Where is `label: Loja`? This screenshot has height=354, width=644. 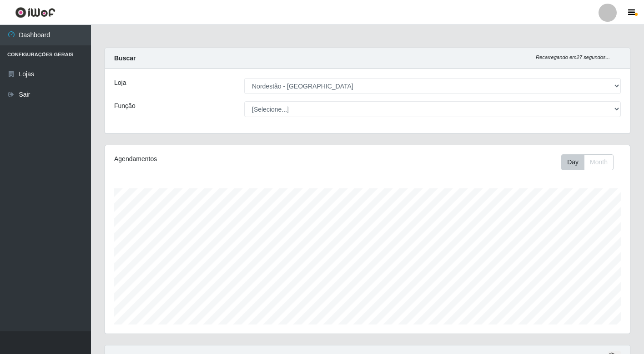
label: Loja is located at coordinates (120, 83).